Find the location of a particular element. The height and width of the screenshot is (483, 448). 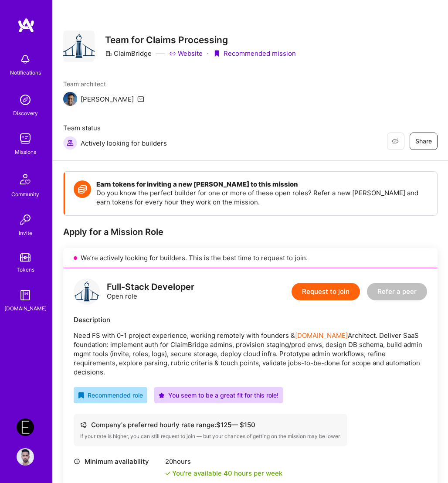

span: Actively looking for builders is located at coordinates (123, 143).